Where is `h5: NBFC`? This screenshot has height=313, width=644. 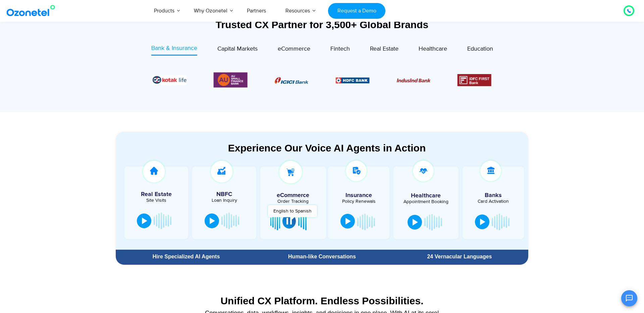 h5: NBFC is located at coordinates (224, 194).